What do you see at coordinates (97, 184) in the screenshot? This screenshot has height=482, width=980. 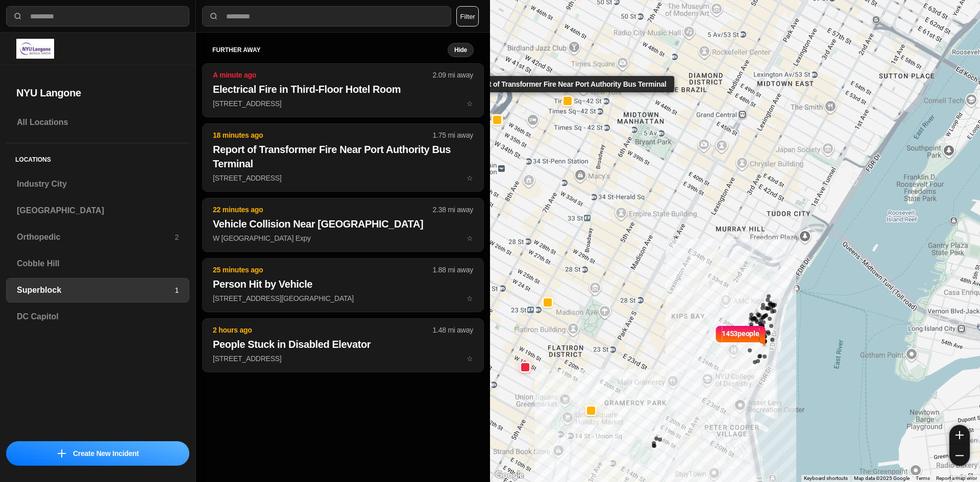 I see `a: Industry City` at bounding box center [97, 184].